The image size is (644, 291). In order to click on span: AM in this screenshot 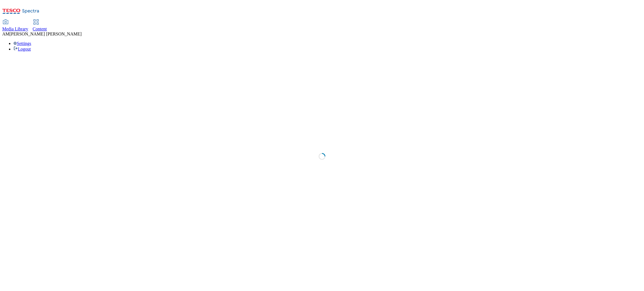, I will do `click(6, 34)`.